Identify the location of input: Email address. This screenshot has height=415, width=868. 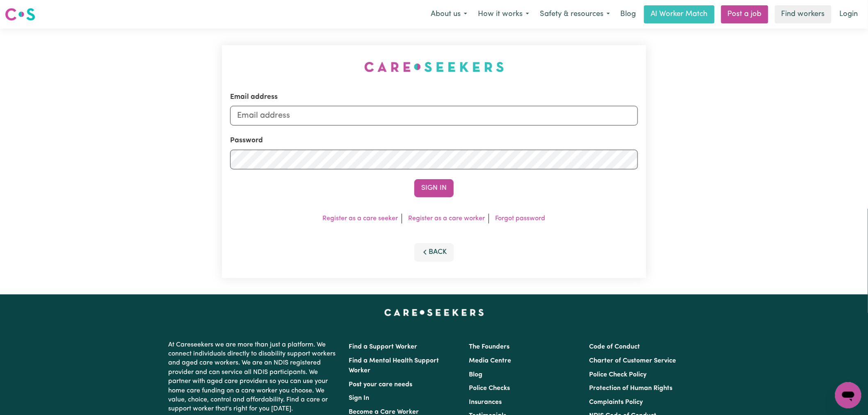
(434, 115).